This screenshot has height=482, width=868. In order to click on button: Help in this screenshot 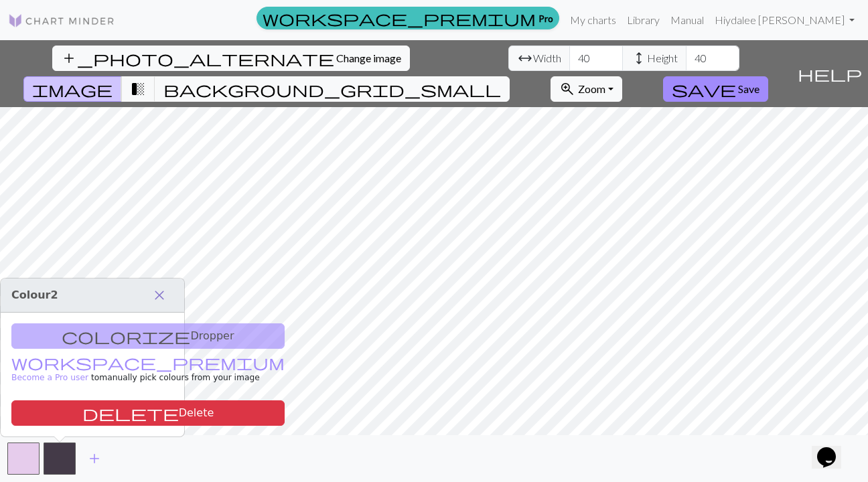, I will do `click(830, 74)`.